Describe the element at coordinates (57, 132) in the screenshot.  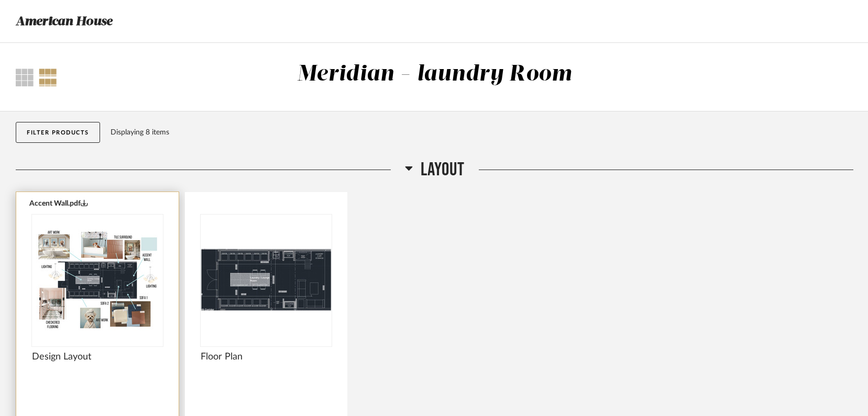
I see `button: Filter Products` at that location.